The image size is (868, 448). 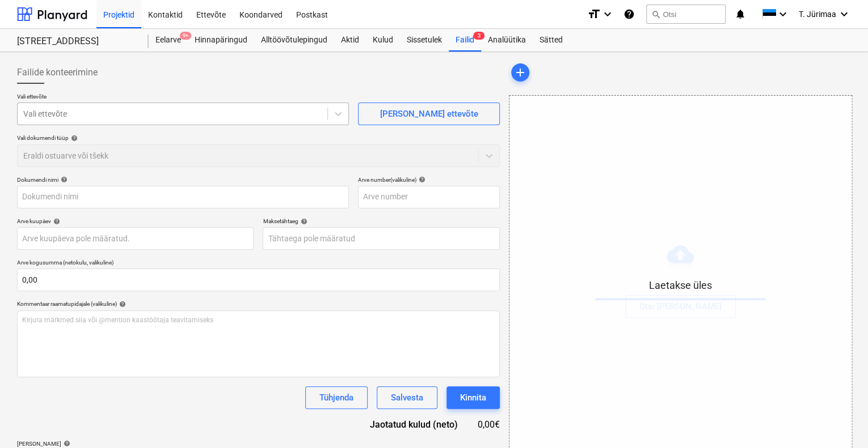 What do you see at coordinates (740, 14) in the screenshot?
I see `i: notifications` at bounding box center [740, 14].